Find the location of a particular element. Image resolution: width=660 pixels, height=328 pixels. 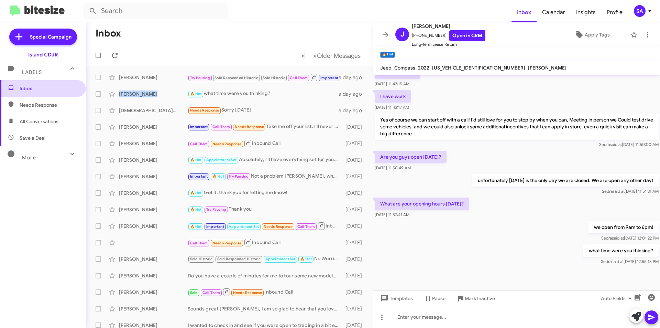

span: Labels is located at coordinates (32, 72).